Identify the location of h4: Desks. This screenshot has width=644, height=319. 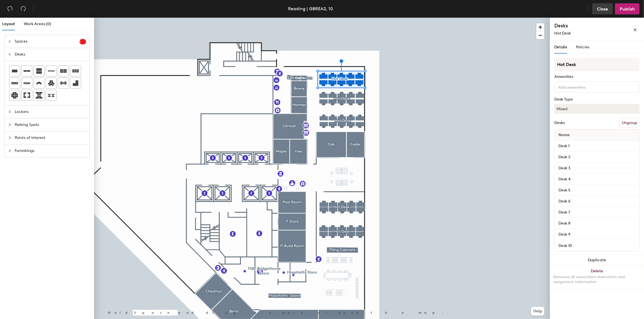
(584, 26).